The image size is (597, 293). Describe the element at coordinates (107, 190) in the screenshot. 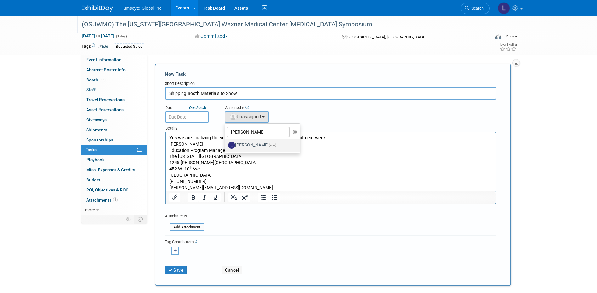

I see `span: ROI, Objectives & ROO` at that location.